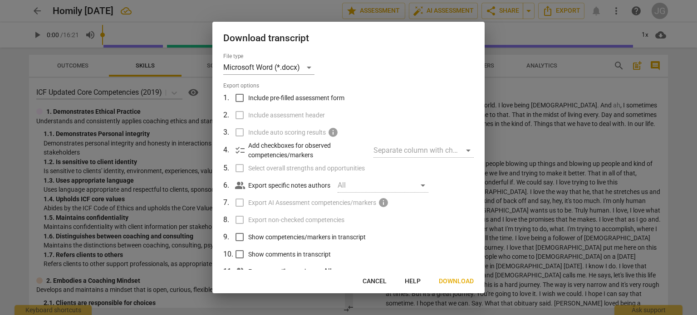 The image size is (697, 315). Describe the element at coordinates (333, 132) in the screenshot. I see `span: Upgrade to Teams/Academy plan to implement` at that location.